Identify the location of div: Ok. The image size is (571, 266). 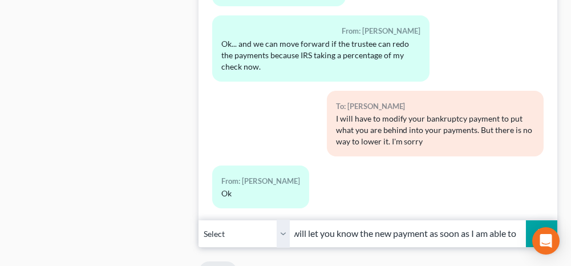
(261, 193).